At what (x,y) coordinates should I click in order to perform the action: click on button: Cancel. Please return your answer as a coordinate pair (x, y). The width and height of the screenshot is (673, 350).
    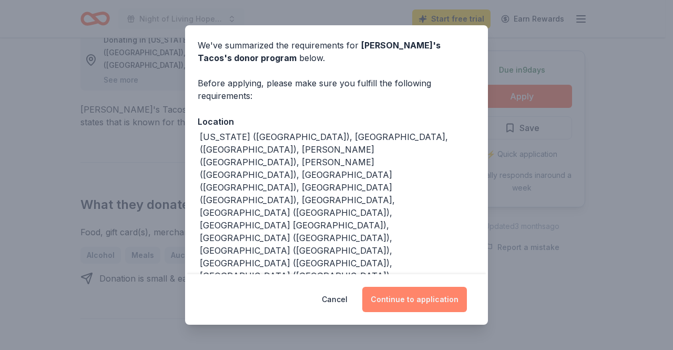
    Looking at the image, I should click on (334, 299).